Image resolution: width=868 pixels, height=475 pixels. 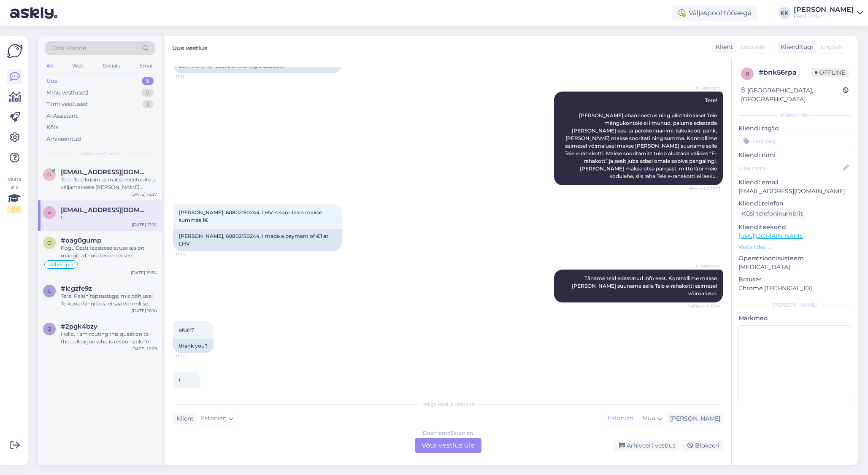 What do you see at coordinates (794, 116) in the screenshot?
I see `div: Kliendi info` at bounding box center [794, 116].